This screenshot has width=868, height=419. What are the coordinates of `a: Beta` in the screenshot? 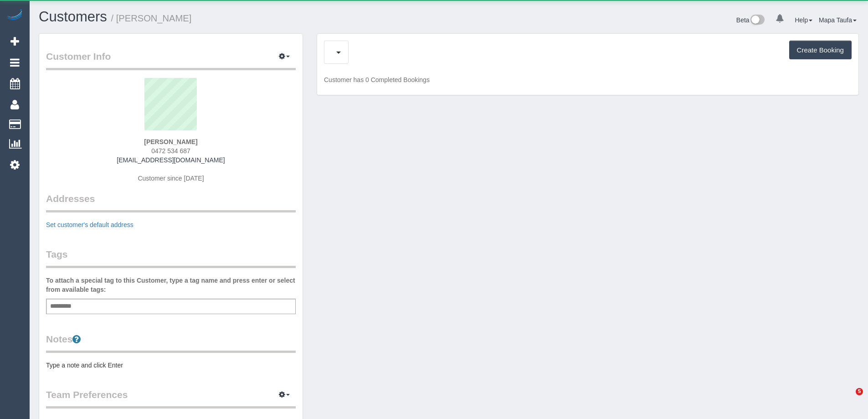 It's located at (751, 20).